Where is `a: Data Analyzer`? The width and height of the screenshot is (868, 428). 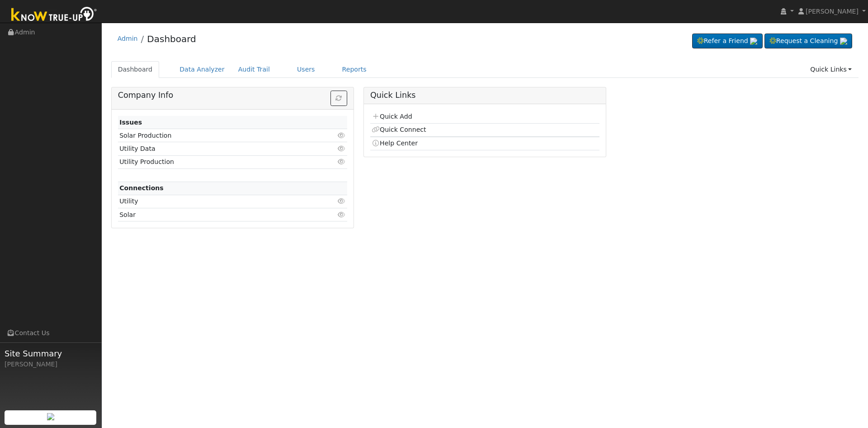 a: Data Analyzer is located at coordinates (202, 69).